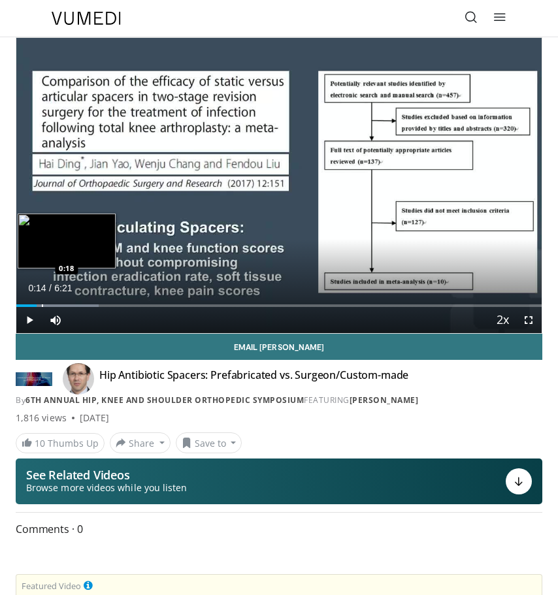  What do you see at coordinates (502, 320) in the screenshot?
I see `button: Playback Rate` at bounding box center [502, 320].